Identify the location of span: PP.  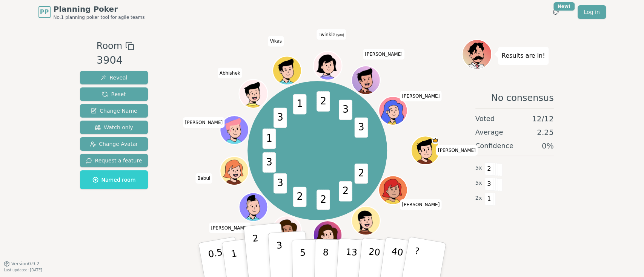
(44, 12).